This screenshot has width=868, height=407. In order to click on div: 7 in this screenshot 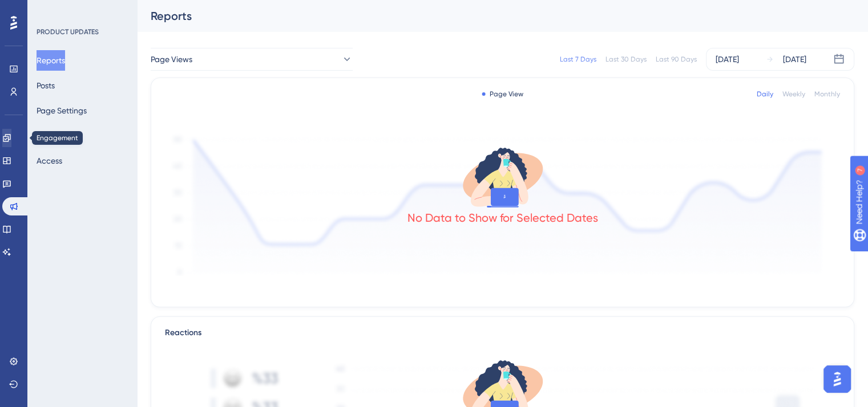, I will do `click(81, 11)`.